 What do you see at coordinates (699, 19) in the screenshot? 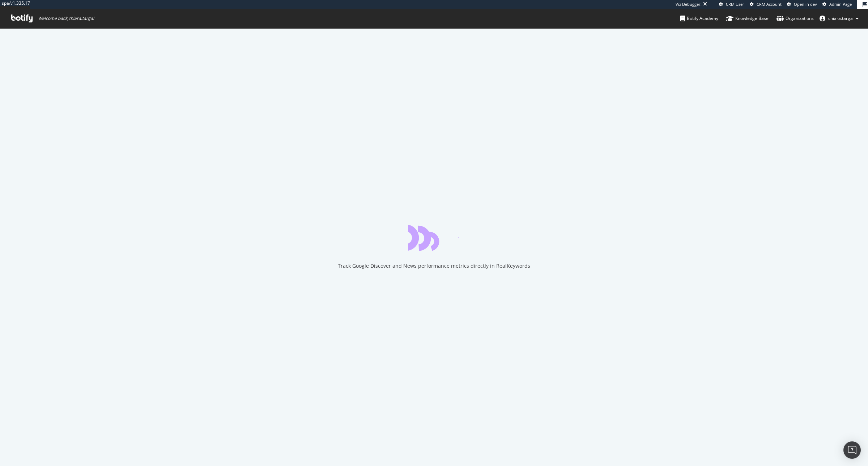
I see `div: Botify Academy` at bounding box center [699, 19].